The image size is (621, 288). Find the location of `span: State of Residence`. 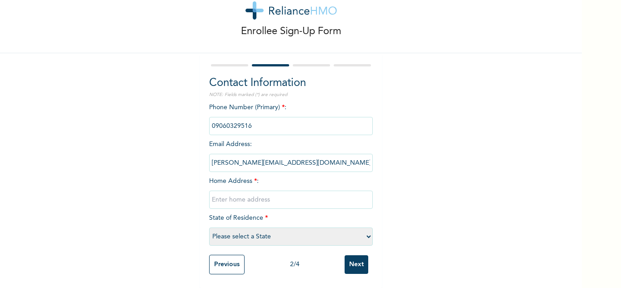

span: State of Residence is located at coordinates (291, 227).